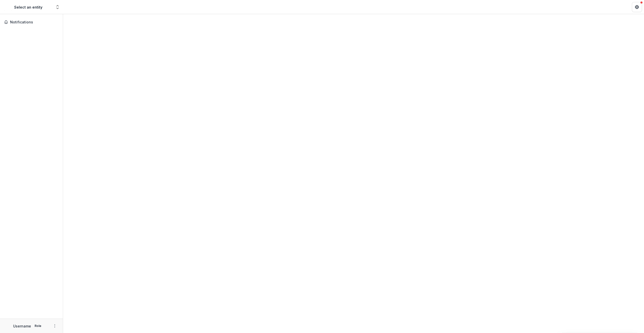  Describe the element at coordinates (57, 7) in the screenshot. I see `button: Open entity switcher` at that location.